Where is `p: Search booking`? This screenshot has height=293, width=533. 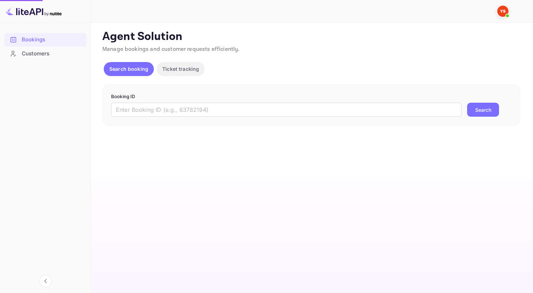
p: Search booking is located at coordinates (129, 69).